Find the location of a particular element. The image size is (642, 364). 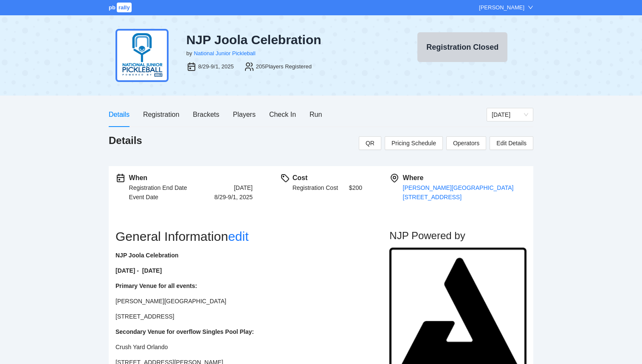

button: QR is located at coordinates (370, 143).